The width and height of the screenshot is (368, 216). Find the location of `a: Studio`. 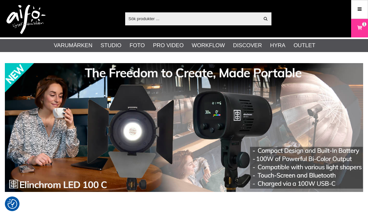

a: Studio is located at coordinates (111, 45).